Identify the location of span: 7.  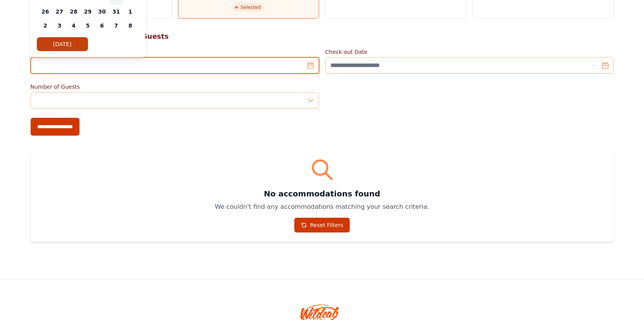
(116, 26).